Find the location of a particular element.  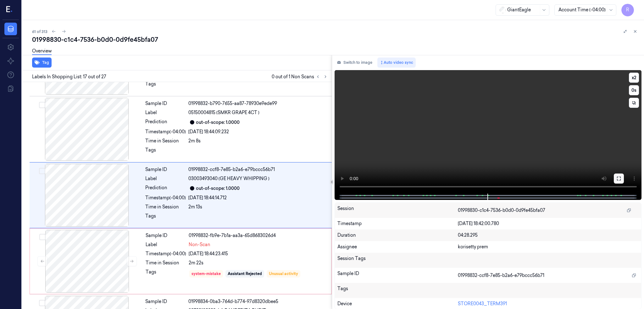

div: 2m 13s is located at coordinates (258, 207).